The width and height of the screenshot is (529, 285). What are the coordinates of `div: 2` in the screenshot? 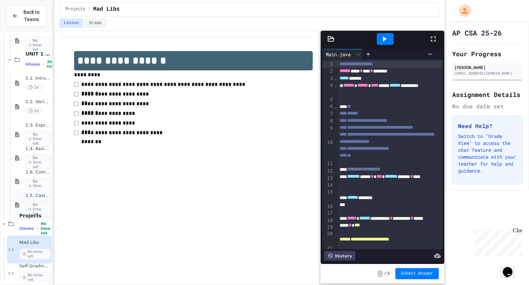 It's located at (328, 71).